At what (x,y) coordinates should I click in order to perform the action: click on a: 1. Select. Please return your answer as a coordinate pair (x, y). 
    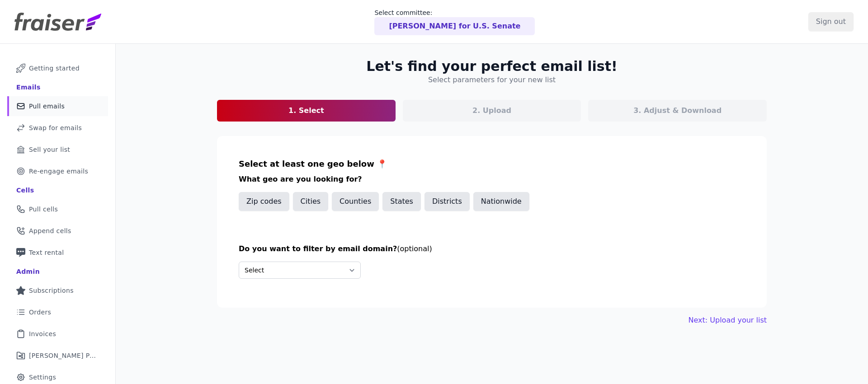
    Looking at the image, I should click on (306, 111).